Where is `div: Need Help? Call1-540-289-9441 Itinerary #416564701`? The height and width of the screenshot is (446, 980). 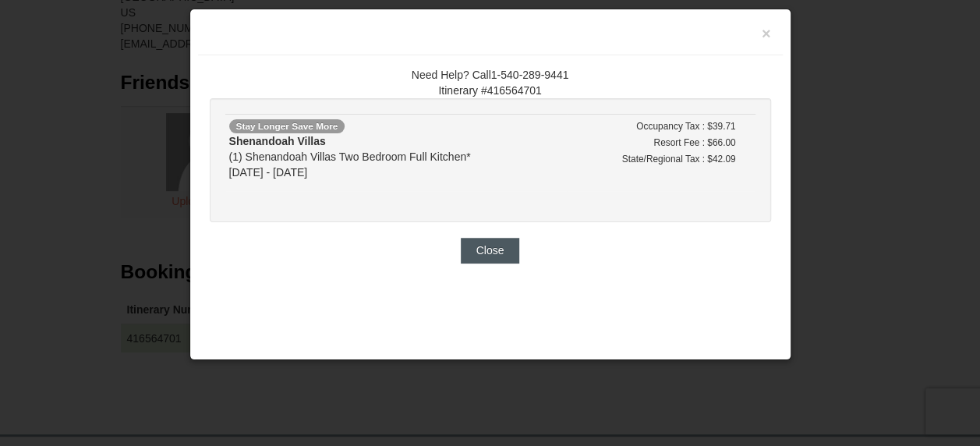
div: Need Help? Call1-540-289-9441 Itinerary #416564701 is located at coordinates (490, 83).